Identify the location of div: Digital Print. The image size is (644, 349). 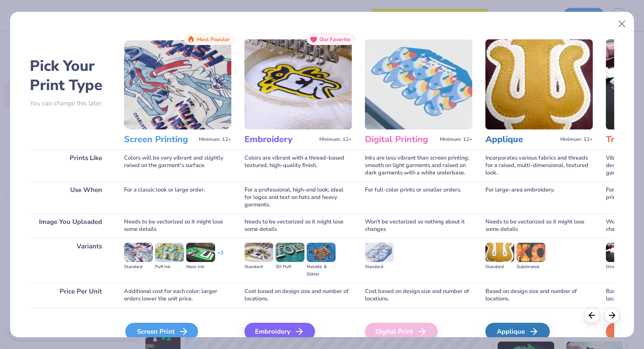
(402, 332).